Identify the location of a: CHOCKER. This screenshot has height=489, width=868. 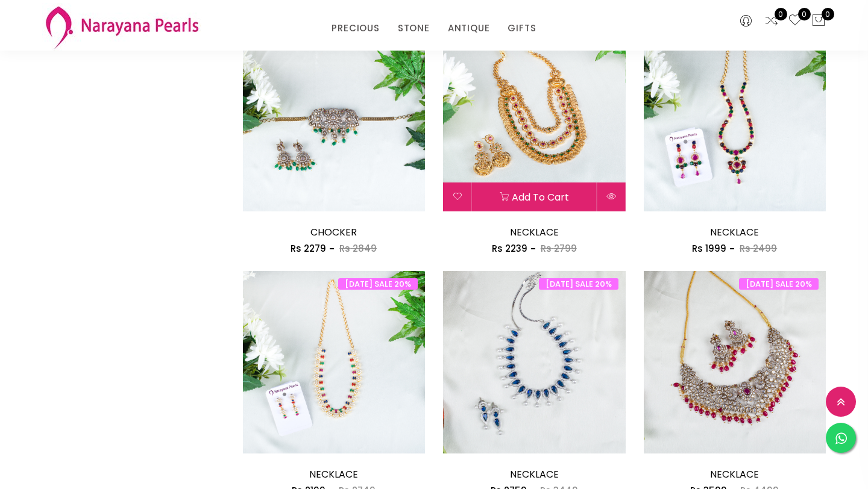
(334, 231).